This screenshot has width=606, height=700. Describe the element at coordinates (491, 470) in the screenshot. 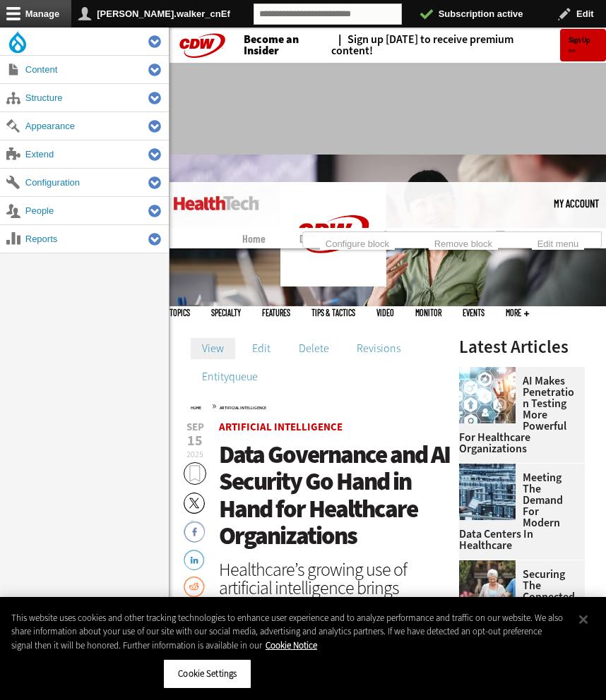

I see `a: engineer with laptop overlooking data center` at that location.